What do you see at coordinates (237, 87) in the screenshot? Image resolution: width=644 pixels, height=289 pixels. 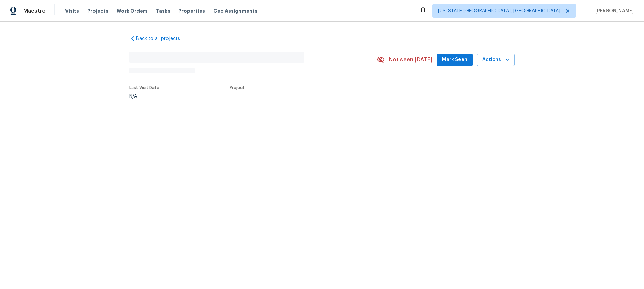 I see `span: Project` at bounding box center [237, 87].